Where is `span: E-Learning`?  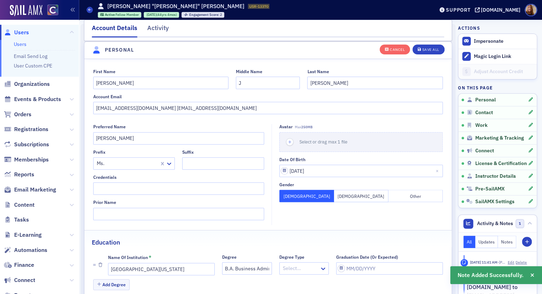
span: E-Learning is located at coordinates (28, 235).